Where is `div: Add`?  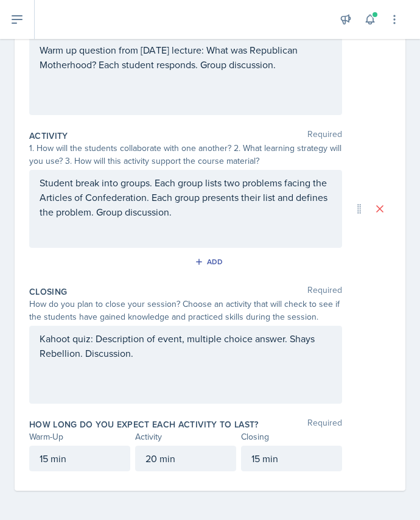
div: Add is located at coordinates (210, 262).